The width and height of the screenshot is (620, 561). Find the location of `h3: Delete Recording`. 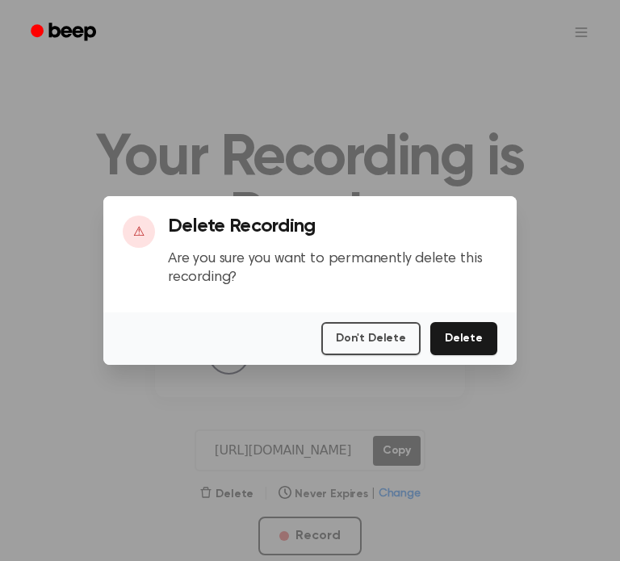

h3: Delete Recording is located at coordinates (333, 226).